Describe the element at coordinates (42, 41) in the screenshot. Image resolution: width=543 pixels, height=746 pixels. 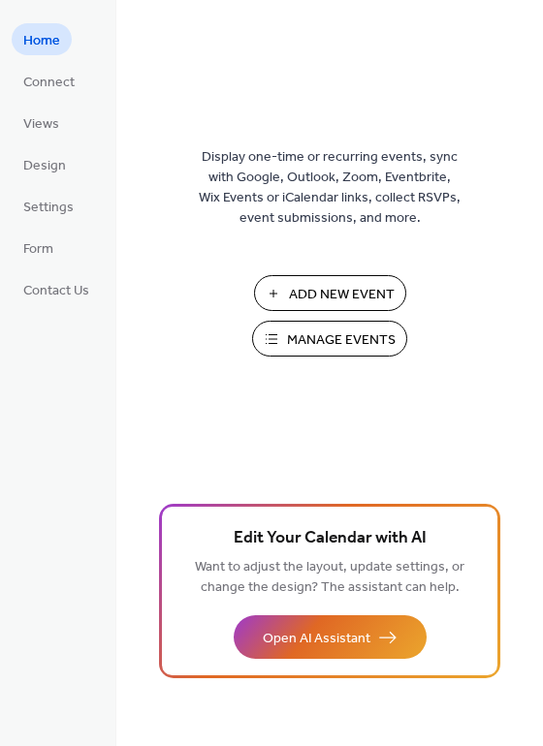
I see `span: Home` at that location.